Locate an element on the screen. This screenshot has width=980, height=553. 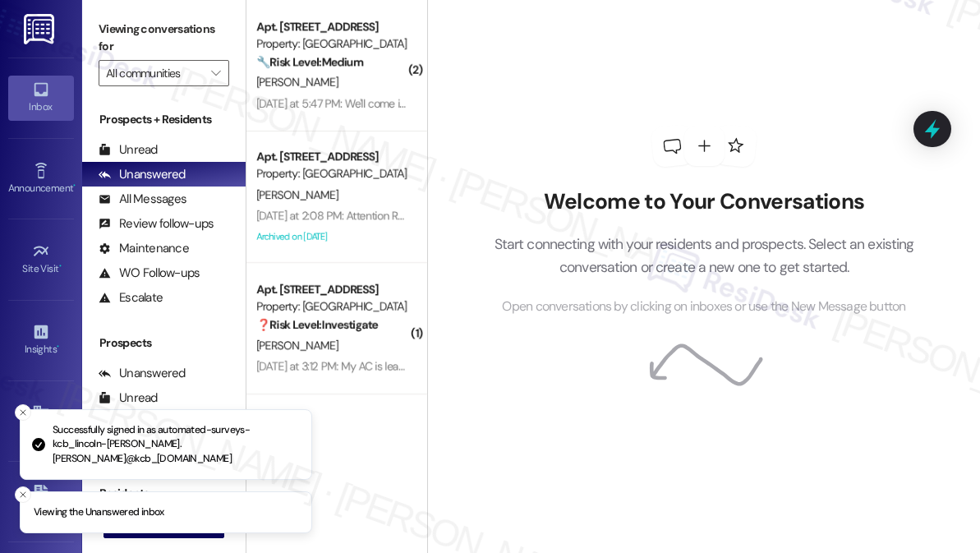
a: Leads is located at coordinates (41, 502).